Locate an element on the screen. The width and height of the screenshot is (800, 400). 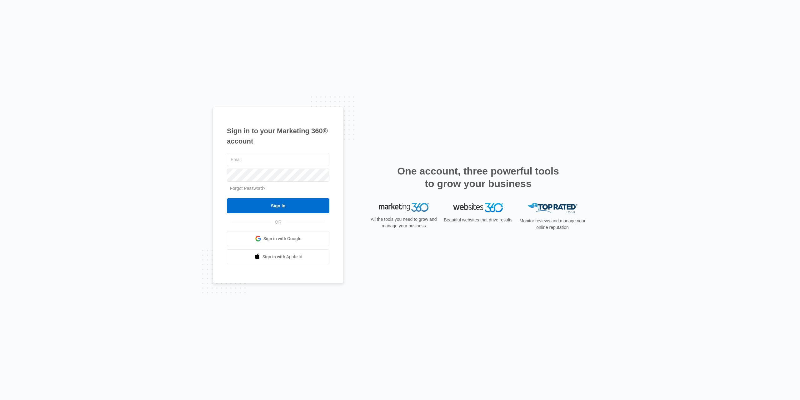
p: All the tools you need to grow and manage your business is located at coordinates (404, 222).